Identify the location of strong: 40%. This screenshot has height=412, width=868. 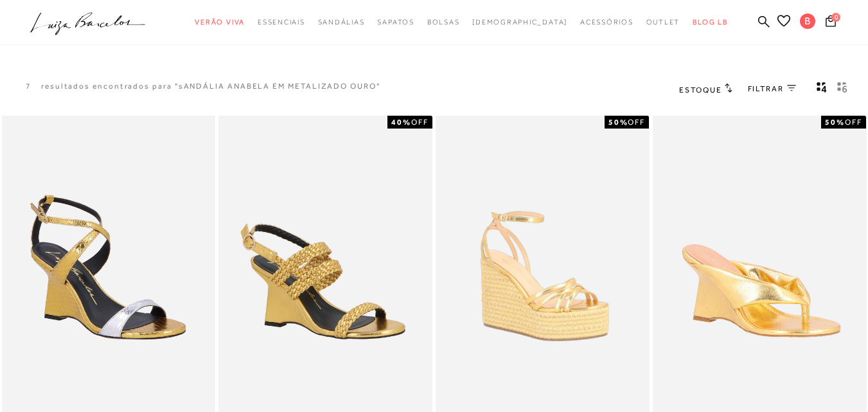
(401, 122).